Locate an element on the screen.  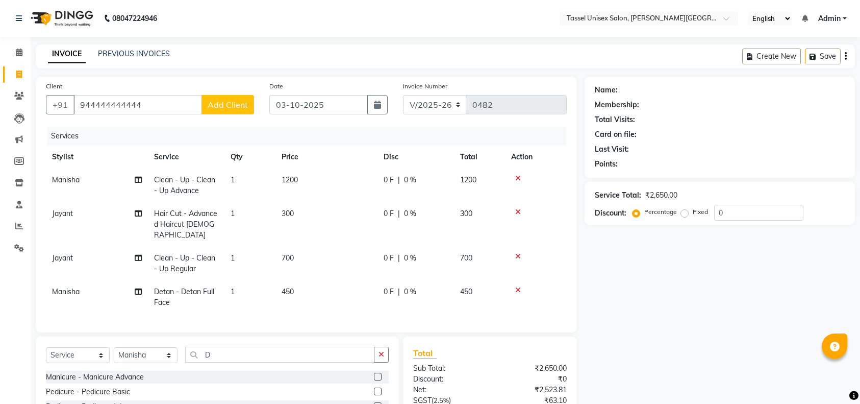
img: logo is located at coordinates (61, 18).